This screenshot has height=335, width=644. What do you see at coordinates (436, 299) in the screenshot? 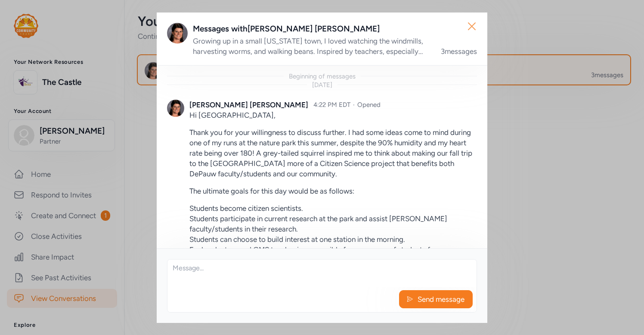
I see `button: Send message` at bounding box center [436, 299].